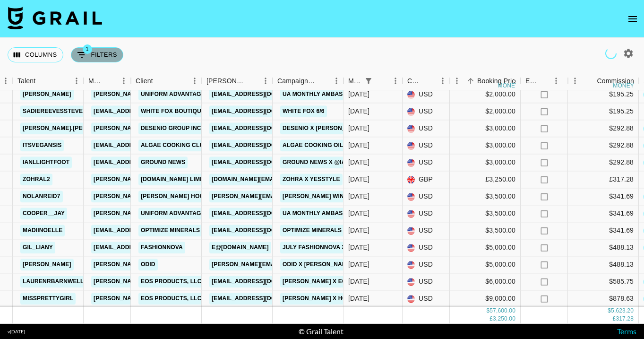 The width and height of the screenshot is (644, 339). Describe the element at coordinates (356, 162) in the screenshot. I see `a: Ground News x @ianllightfoot (Campaign 2)` at that location.